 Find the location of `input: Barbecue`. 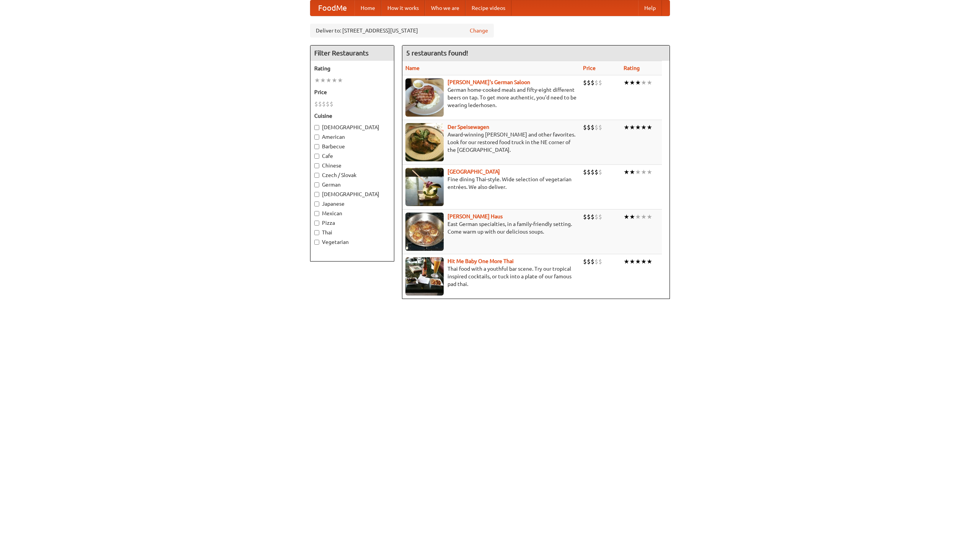

input: Barbecue is located at coordinates (316, 146).